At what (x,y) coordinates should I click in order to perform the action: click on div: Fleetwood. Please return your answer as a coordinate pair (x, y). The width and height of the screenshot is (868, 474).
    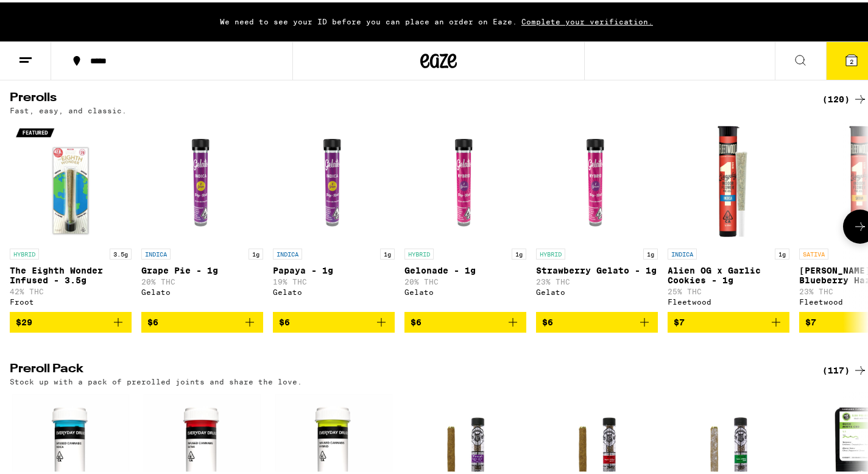
    Looking at the image, I should click on (729, 299).